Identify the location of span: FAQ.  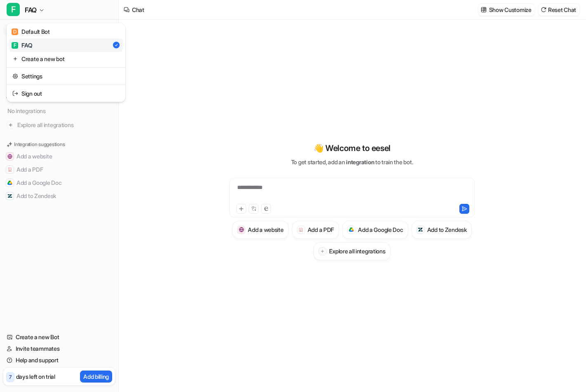
(31, 10).